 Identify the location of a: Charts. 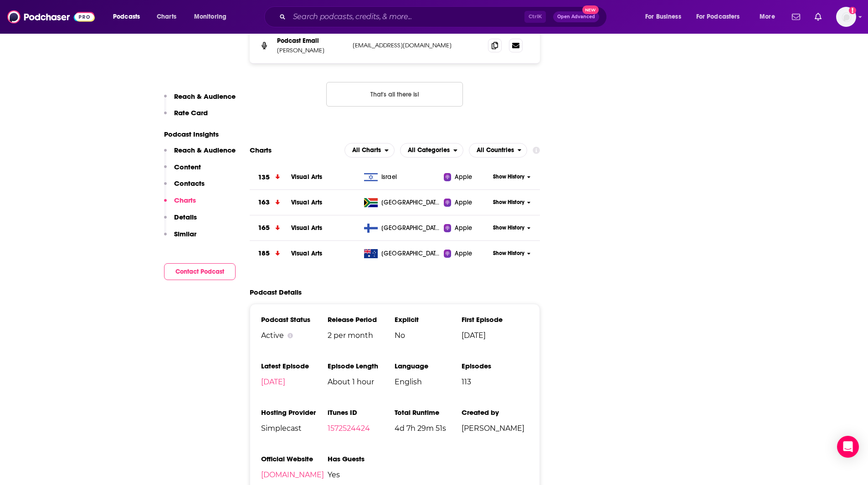
(166, 17).